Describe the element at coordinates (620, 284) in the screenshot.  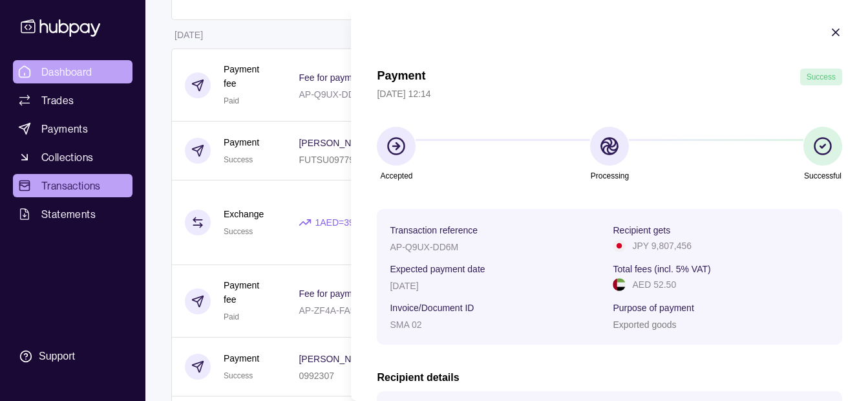
I see `img: ae` at that location.